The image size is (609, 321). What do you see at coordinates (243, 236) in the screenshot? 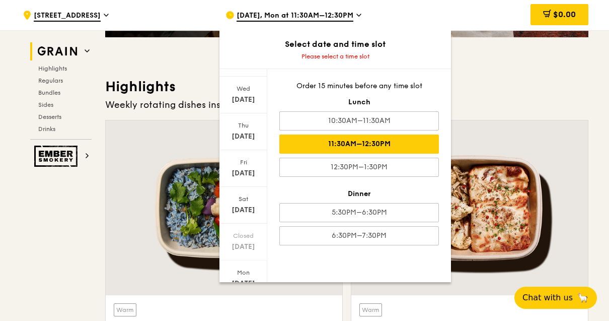
I see `div: Closed` at bounding box center [243, 236].